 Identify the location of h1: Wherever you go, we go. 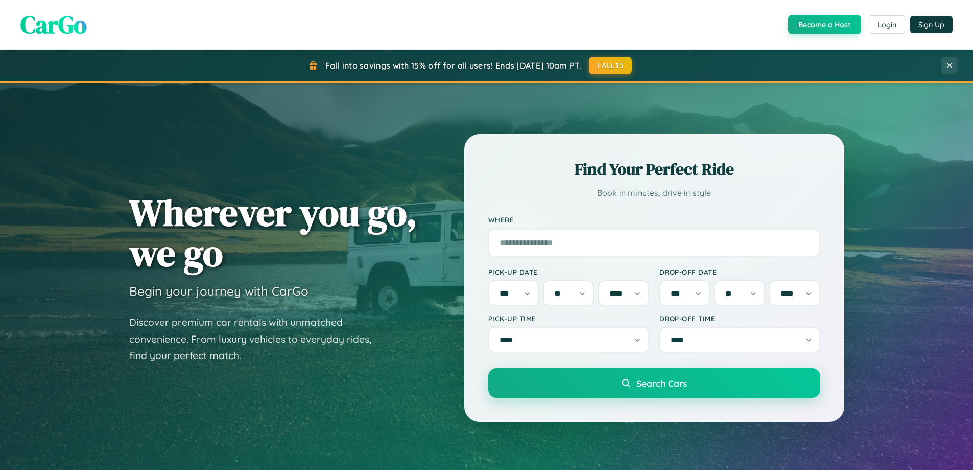
(273, 232).